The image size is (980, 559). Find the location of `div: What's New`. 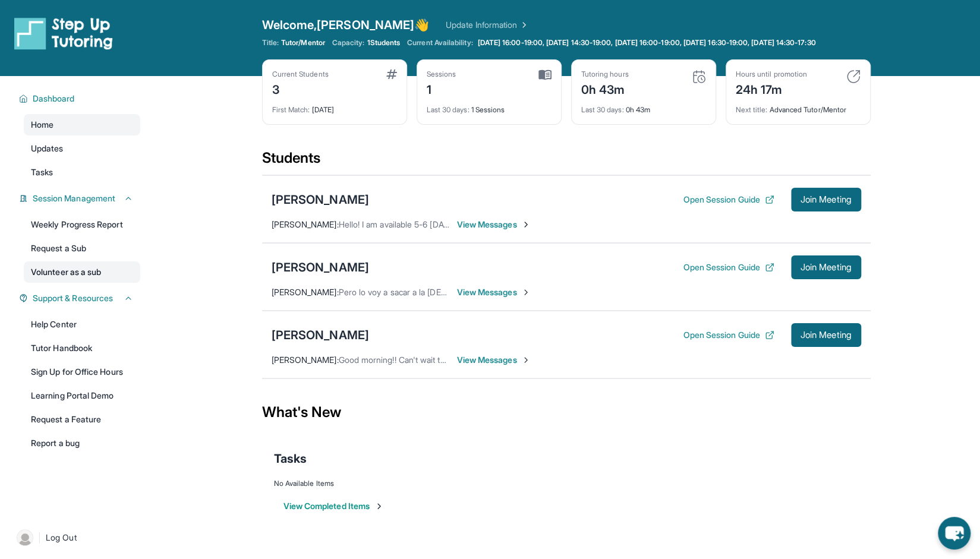

div: What's New is located at coordinates (567, 412).